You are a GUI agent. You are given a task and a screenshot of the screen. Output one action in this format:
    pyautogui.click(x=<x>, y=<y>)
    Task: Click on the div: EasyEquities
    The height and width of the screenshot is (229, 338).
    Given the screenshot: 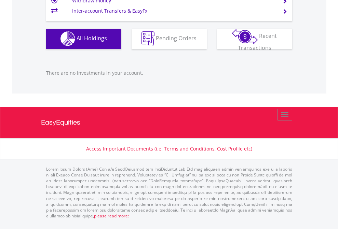 What is the action you would take?
    pyautogui.click(x=169, y=123)
    